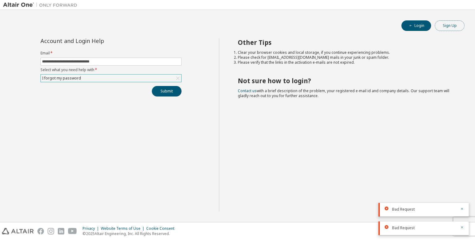 Image resolution: width=475 pixels, height=240 pixels. Describe the element at coordinates (344, 93) in the screenshot. I see `span: with a brief description of the problem, your registered e-mail id and company details. Our suppo...` at that location.